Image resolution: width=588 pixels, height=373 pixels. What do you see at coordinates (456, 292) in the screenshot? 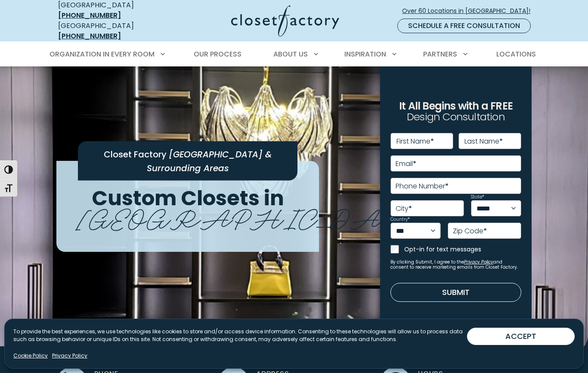
I see `button: Submit` at bounding box center [456, 292].